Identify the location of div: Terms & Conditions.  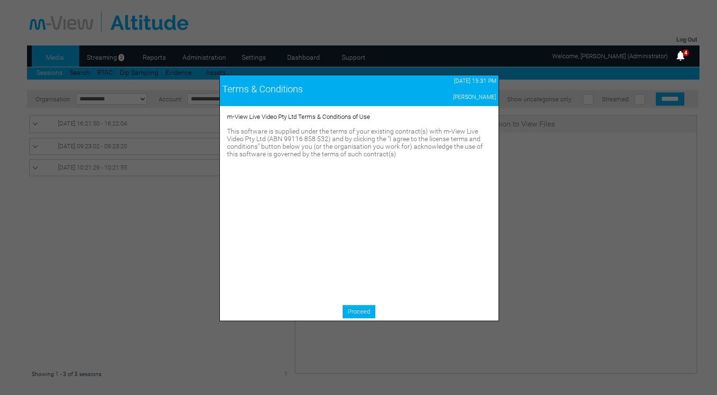
(309, 89).